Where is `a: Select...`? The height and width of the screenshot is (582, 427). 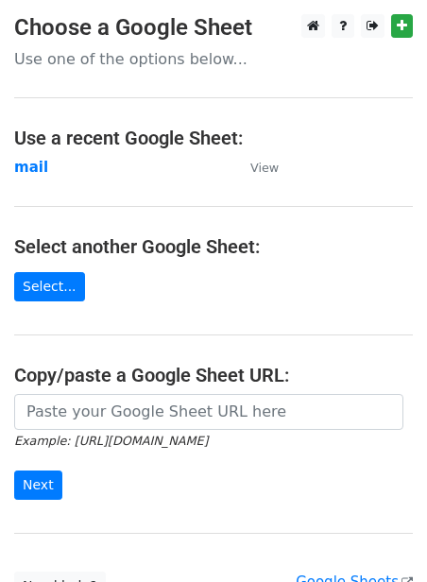
a: Select... is located at coordinates (49, 286).